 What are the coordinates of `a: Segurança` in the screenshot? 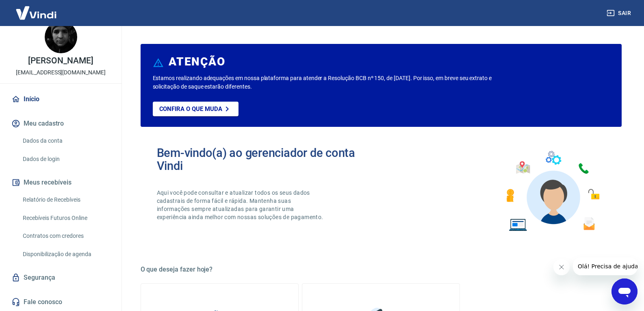 It's located at (60, 278).